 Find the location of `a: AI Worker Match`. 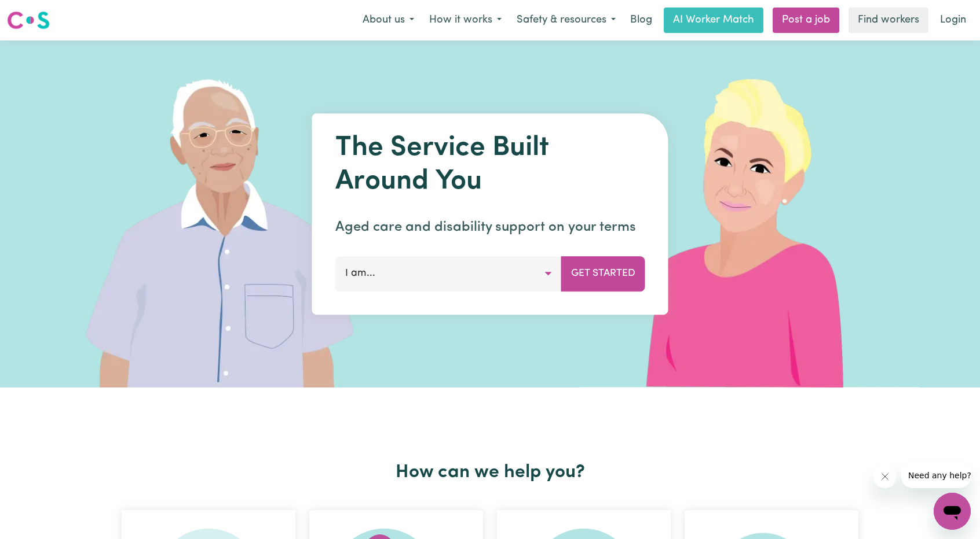

a: AI Worker Match is located at coordinates (714, 20).